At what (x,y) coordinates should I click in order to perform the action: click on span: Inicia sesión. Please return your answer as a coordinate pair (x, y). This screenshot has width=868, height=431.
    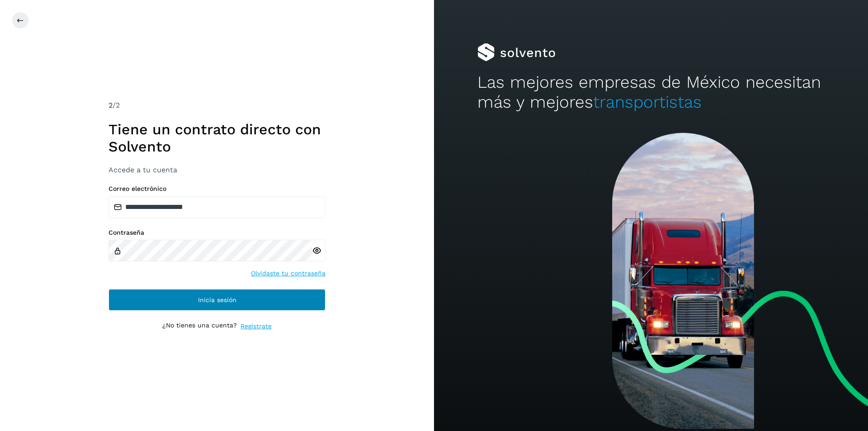
    Looking at the image, I should click on (217, 300).